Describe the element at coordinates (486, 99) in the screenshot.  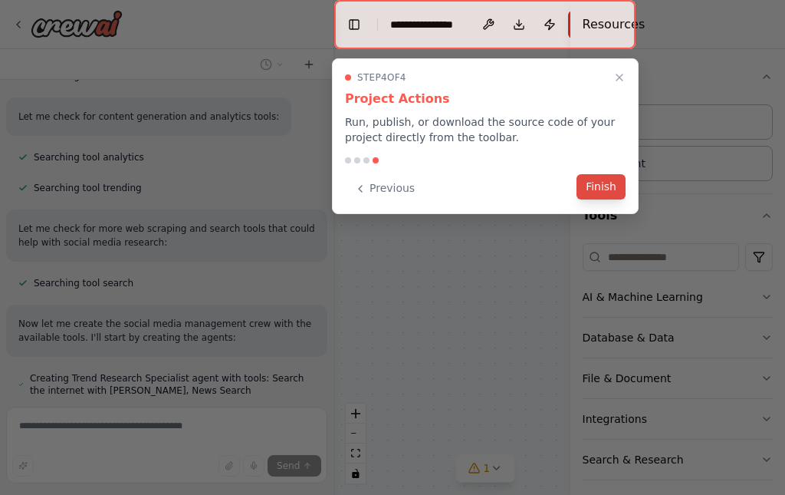
I see `h3: Project Actions` at that location.